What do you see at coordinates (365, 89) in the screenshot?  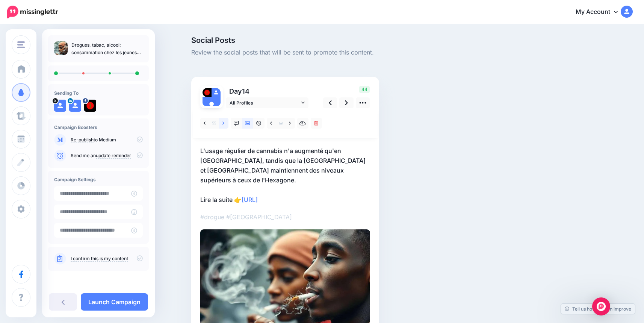 I see `span: 44` at bounding box center [365, 89].